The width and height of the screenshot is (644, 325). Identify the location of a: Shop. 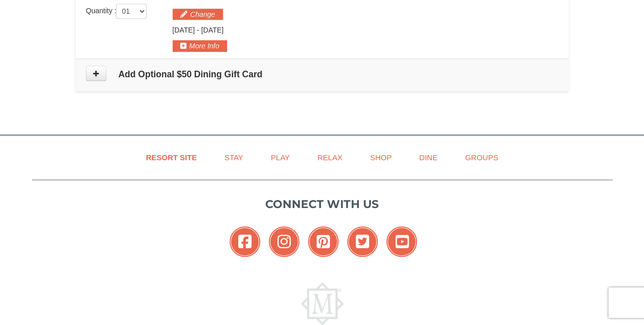
(381, 157).